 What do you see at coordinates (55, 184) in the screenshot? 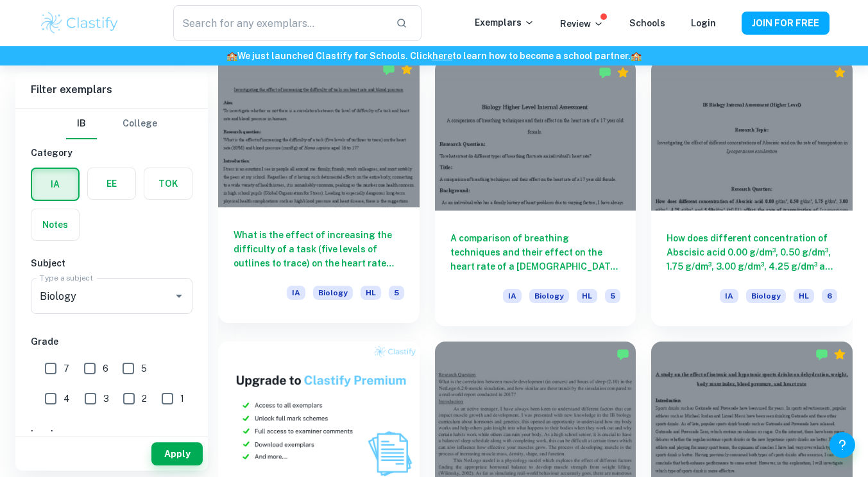
I see `button: IA` at bounding box center [55, 184].